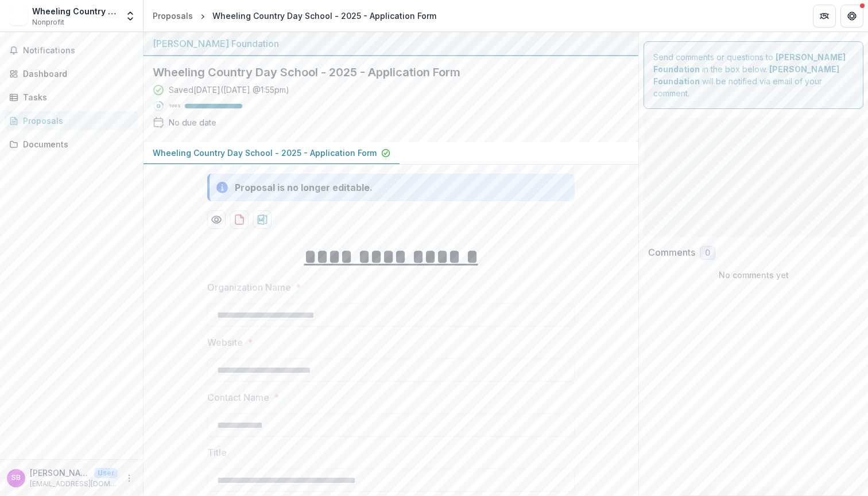 The width and height of the screenshot is (868, 496). What do you see at coordinates (18, 16) in the screenshot?
I see `img: Wheeling Country Day School` at bounding box center [18, 16].